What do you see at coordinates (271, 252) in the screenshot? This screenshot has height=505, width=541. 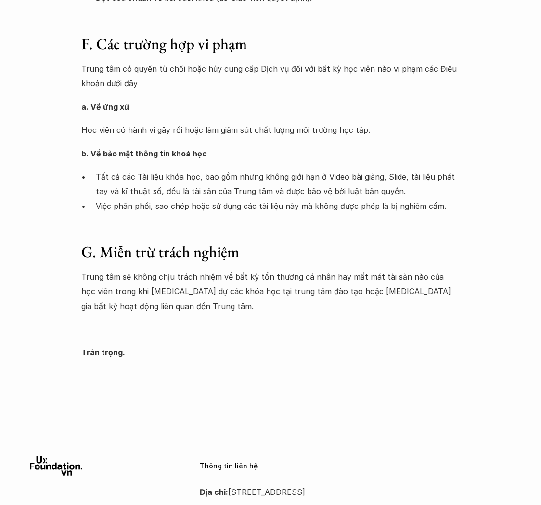 I see `h3: G. Miễn trừ trách nghiệm` at bounding box center [271, 252].